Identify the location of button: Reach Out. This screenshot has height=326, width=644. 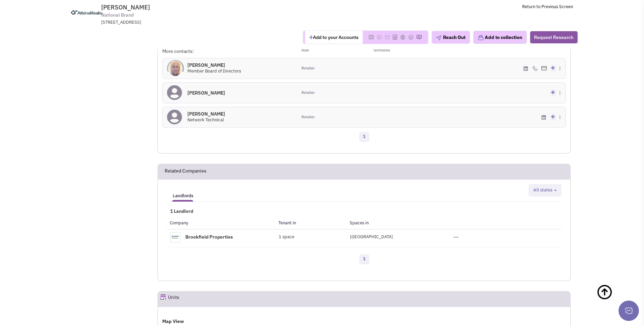
(451, 38).